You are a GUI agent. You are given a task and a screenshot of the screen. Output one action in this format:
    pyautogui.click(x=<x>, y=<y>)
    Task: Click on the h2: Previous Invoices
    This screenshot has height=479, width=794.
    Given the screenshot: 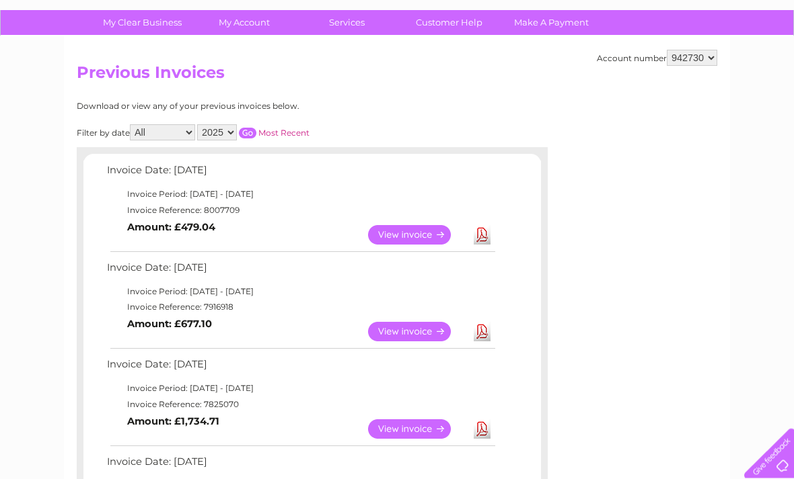 What is the action you would take?
    pyautogui.click(x=397, y=77)
    